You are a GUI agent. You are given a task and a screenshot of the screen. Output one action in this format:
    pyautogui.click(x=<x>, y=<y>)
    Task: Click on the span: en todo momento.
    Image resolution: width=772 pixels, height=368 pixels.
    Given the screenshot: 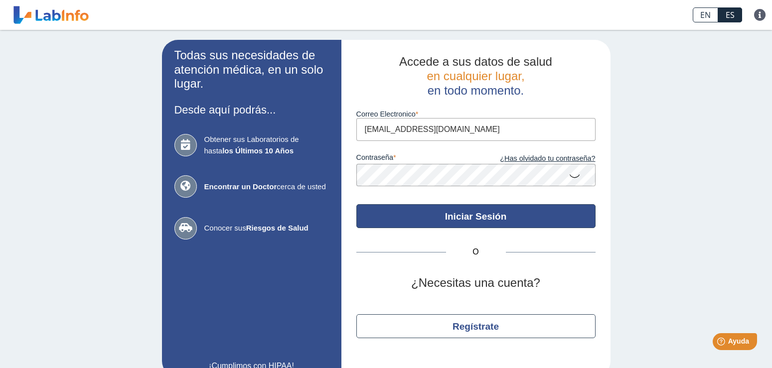 What is the action you would take?
    pyautogui.click(x=476, y=90)
    